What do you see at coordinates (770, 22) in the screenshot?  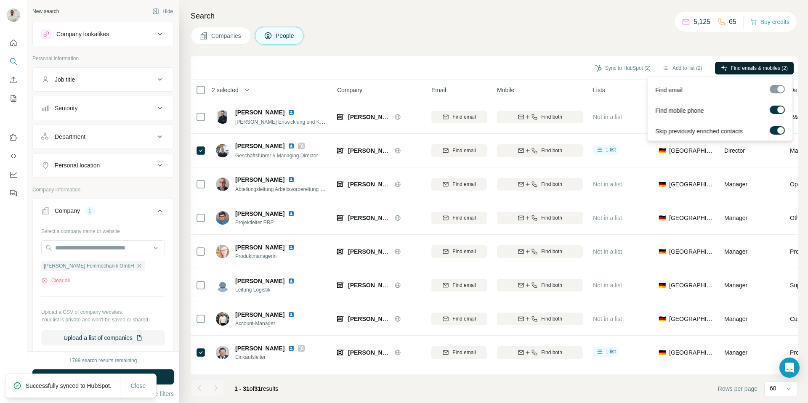 I see `button: Buy credits` at bounding box center [770, 22].